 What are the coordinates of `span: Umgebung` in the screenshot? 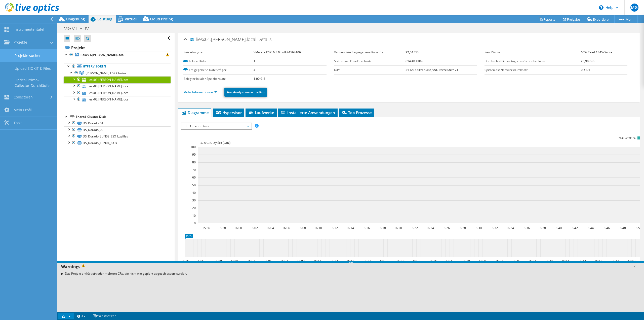 It's located at (75, 19).